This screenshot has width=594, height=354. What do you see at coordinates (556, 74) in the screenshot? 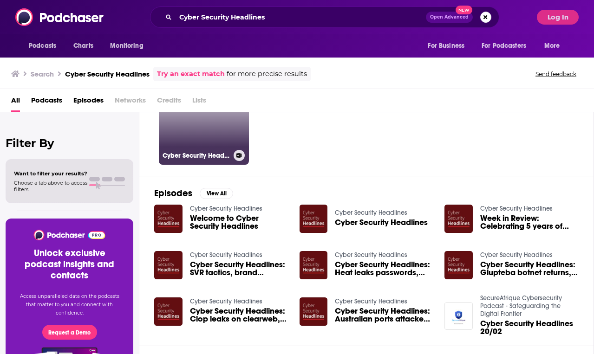
I see `button: Send feedback` at bounding box center [556, 74].